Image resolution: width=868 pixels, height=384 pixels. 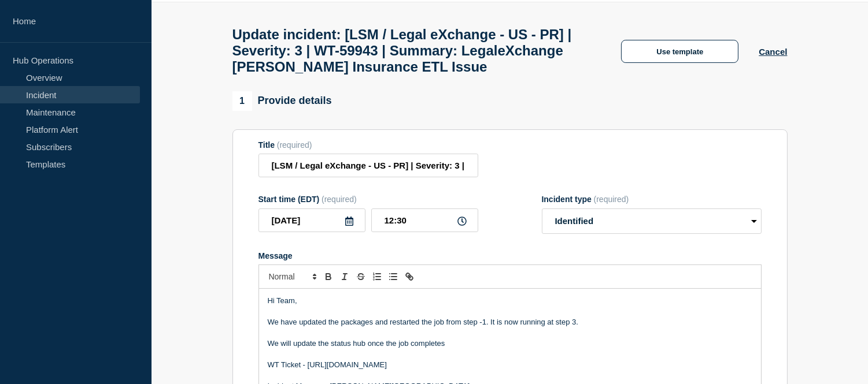 I want to click on span: 1, so click(x=242, y=101).